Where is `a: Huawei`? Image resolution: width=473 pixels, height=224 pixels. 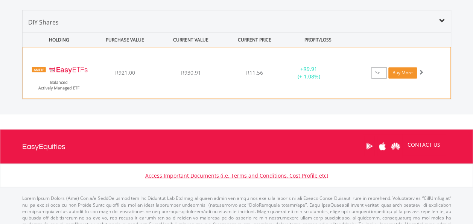
a: Huawei is located at coordinates (396, 146).